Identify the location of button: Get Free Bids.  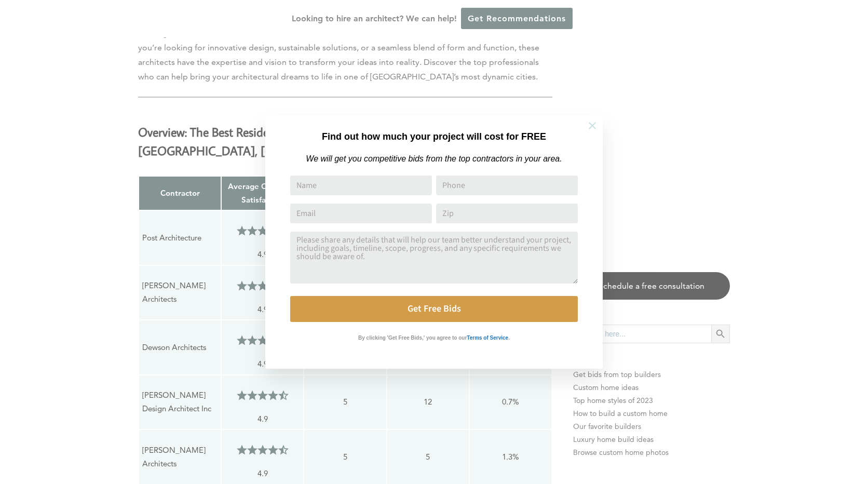
(434, 309).